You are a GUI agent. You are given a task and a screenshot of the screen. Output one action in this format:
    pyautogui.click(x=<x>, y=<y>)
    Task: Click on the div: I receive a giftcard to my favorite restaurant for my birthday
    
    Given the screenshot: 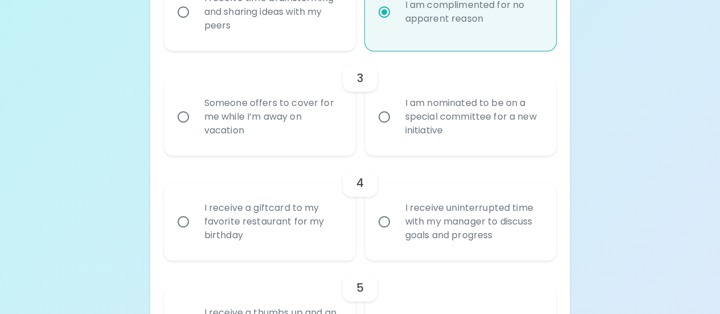 What is the action you would take?
    pyautogui.click(x=272, y=222)
    